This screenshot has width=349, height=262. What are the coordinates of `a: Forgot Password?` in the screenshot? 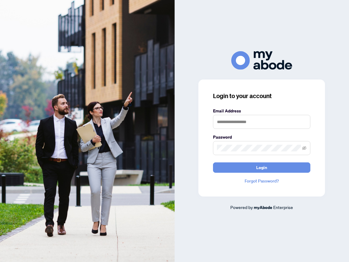 It's located at (262, 181).